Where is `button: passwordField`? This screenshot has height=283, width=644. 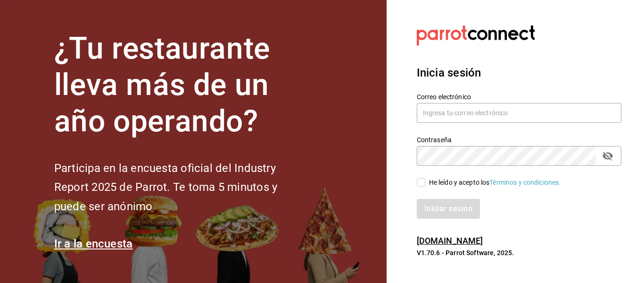 button: passwordField is located at coordinates (608, 156).